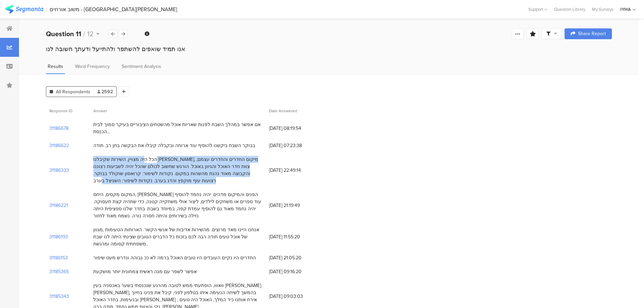 The image size is (644, 308). Describe the element at coordinates (178, 128) in the screenshot. I see `div: אם אפשר במהלך השבת לפנות שאריות אוכל מהשטחים הציבוריים בעיקר סמוך לבית הכנסת...` at that location.